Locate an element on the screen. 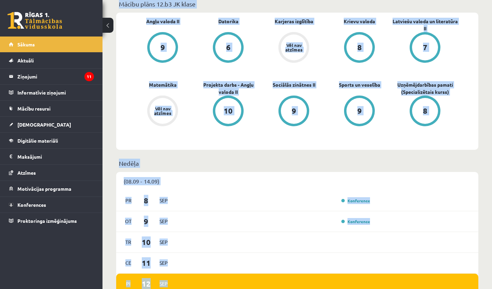 The image size is (492, 289). span: 9 is located at coordinates (146, 221).